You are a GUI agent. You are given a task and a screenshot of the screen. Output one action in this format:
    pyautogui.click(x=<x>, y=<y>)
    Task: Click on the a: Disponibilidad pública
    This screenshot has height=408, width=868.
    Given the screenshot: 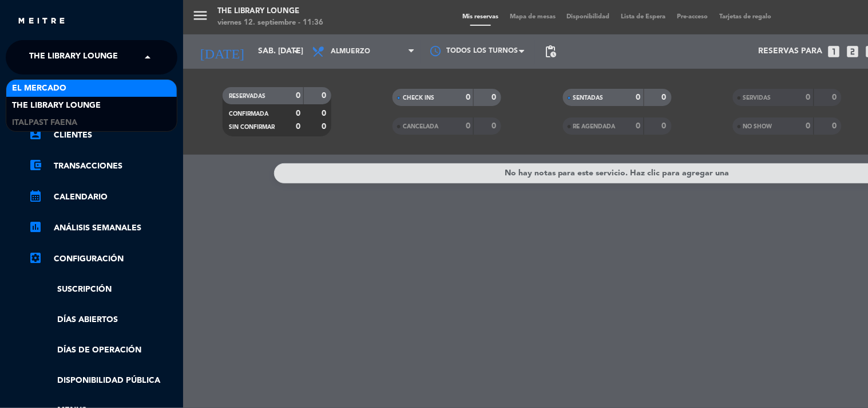 What is the action you would take?
    pyautogui.click(x=103, y=380)
    